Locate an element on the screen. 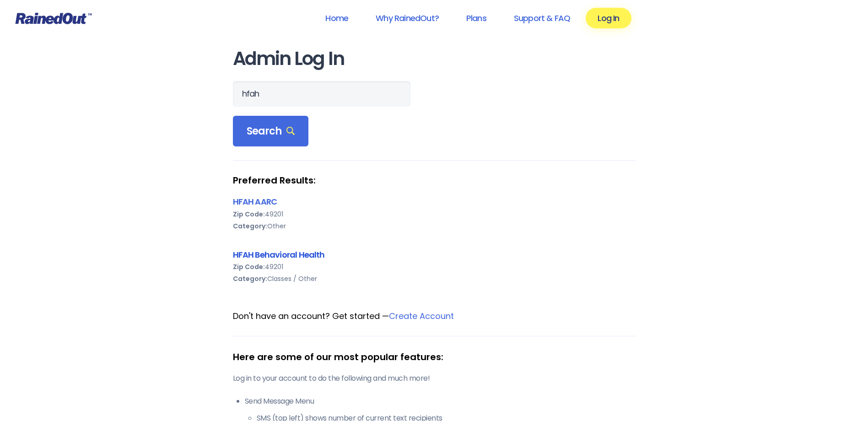 The width and height of the screenshot is (868, 421). strong: Preferred Results: is located at coordinates (434, 181).